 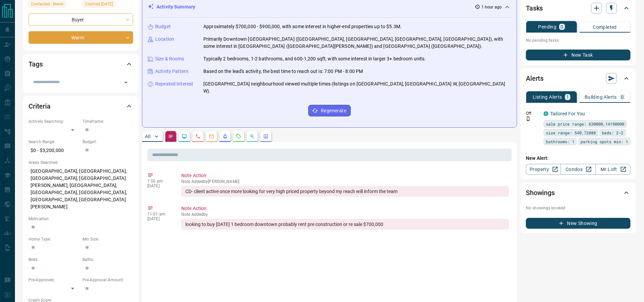 What do you see at coordinates (54, 122) in the screenshot?
I see `p: Actively Searching:` at bounding box center [54, 122].